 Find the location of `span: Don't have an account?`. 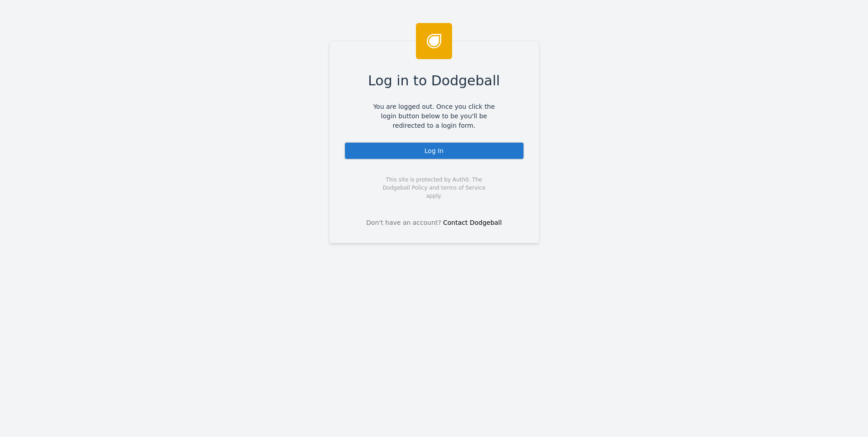

span: Don't have an account? is located at coordinates (403, 223).